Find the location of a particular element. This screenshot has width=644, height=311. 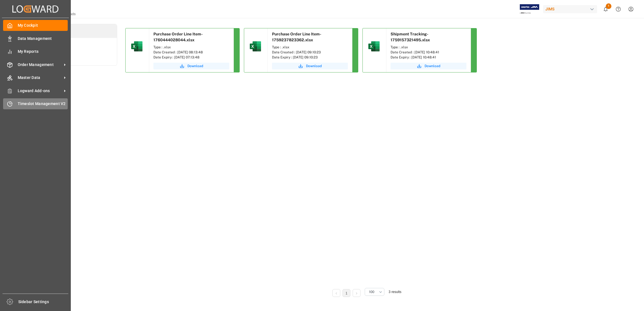

span: 1 is located at coordinates (609, 6).